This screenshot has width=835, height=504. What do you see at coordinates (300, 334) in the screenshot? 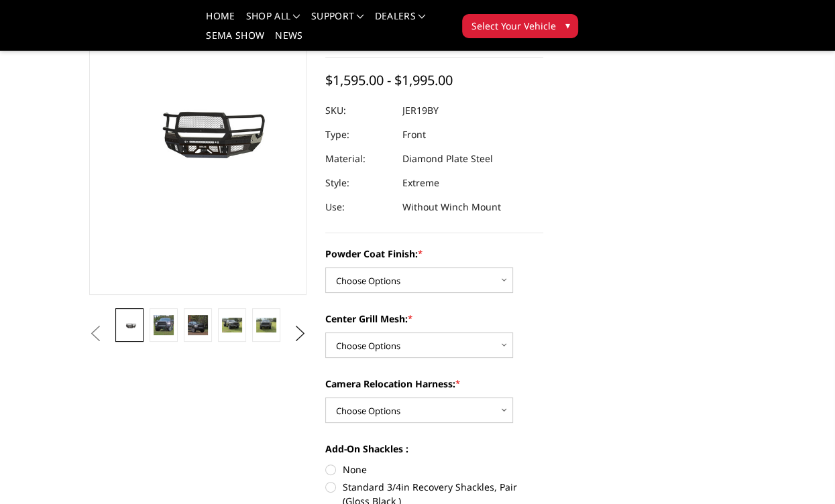
I see `button: Next` at bounding box center [300, 334].